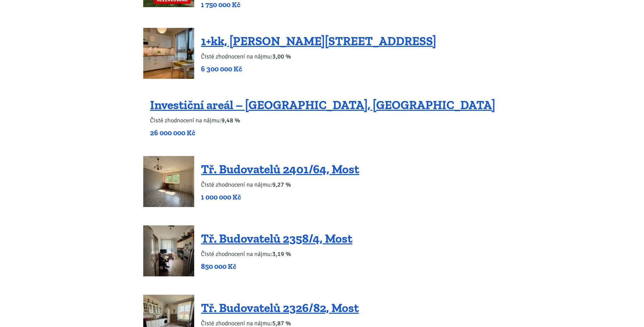 The height and width of the screenshot is (327, 644). I want to click on b: 9,48 %, so click(230, 120).